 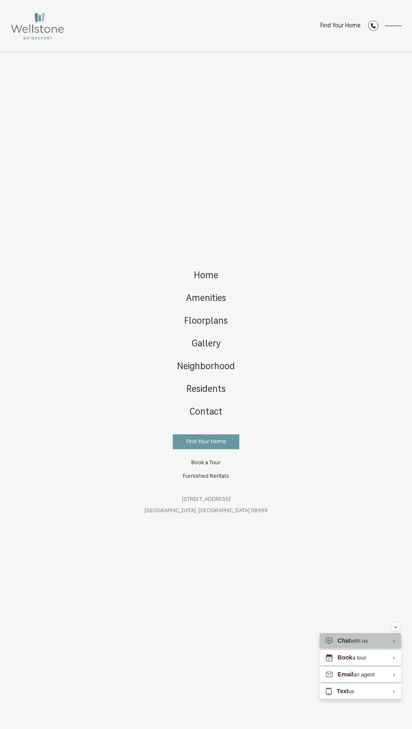 What do you see at coordinates (206, 276) in the screenshot?
I see `a: Go to Home` at bounding box center [206, 276].